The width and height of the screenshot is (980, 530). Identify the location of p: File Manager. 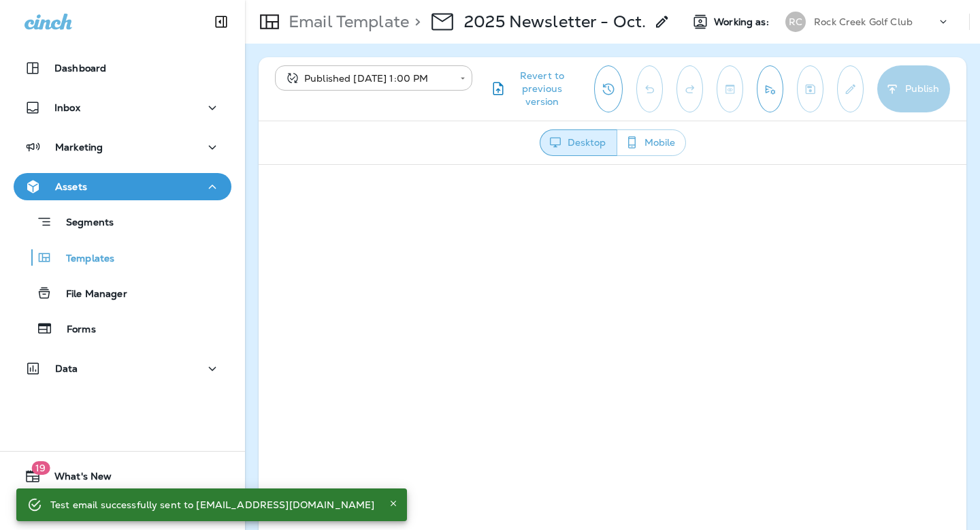
(90, 294).